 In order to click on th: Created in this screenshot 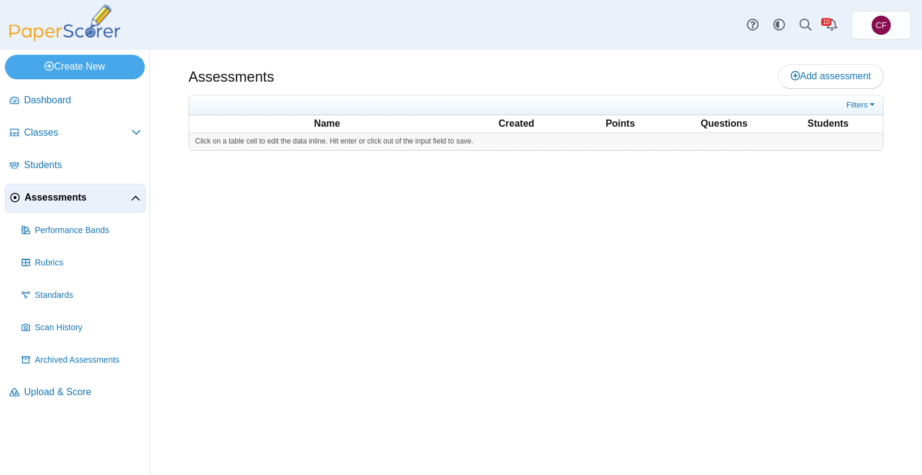, I will do `click(516, 124)`.